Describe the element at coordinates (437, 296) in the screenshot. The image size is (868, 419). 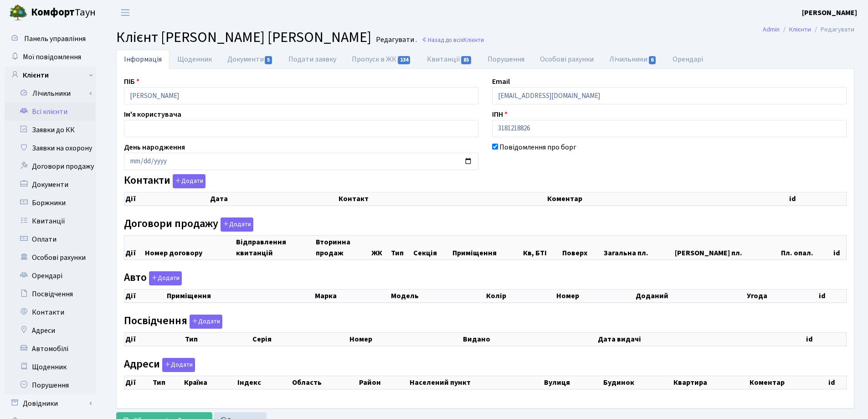
I see `th: Модель` at that location.